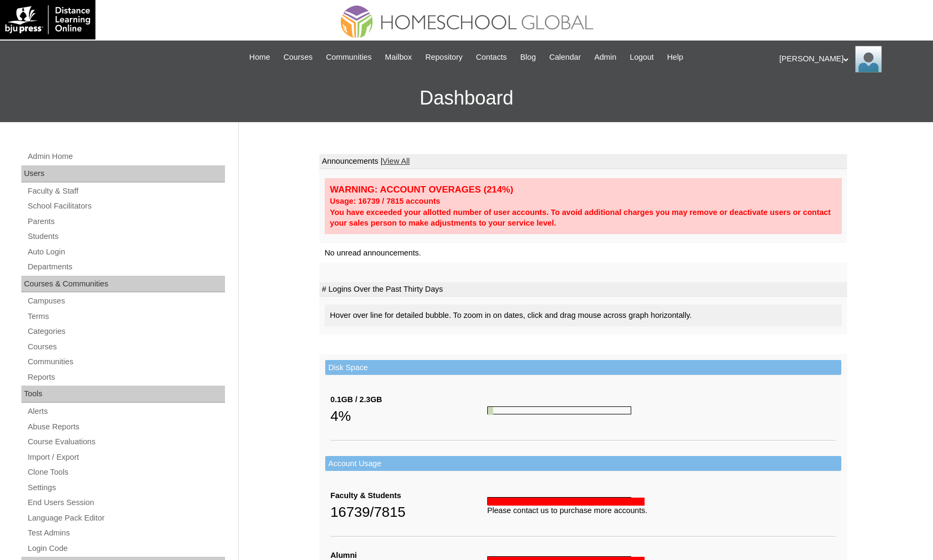 The image size is (933, 560). I want to click on a: Departments, so click(126, 267).